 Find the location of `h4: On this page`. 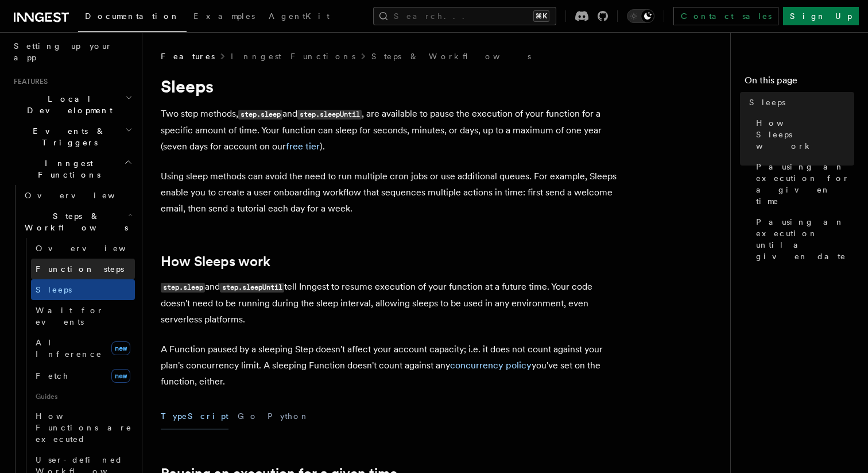

h4: On this page is located at coordinates (800, 83).